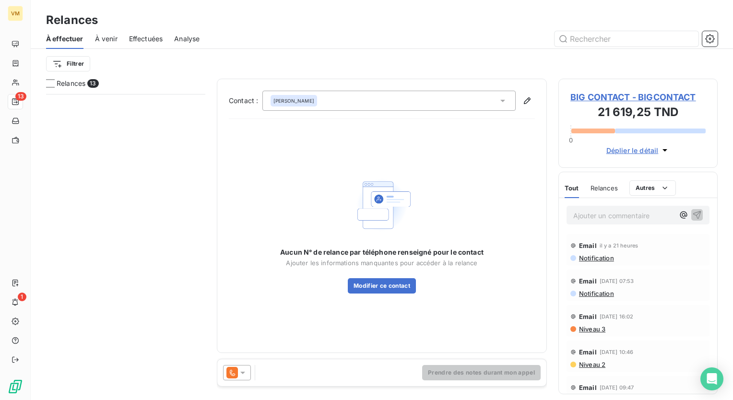 The image size is (733, 400). I want to click on button: Autres, so click(652, 188).